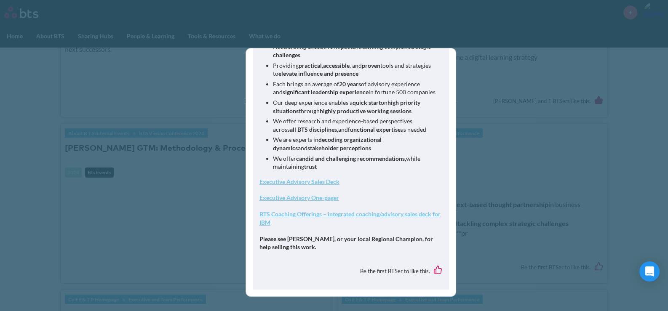  What do you see at coordinates (300, 182) in the screenshot?
I see `strong: Executive Advisory Sales Deck` at bounding box center [300, 182].